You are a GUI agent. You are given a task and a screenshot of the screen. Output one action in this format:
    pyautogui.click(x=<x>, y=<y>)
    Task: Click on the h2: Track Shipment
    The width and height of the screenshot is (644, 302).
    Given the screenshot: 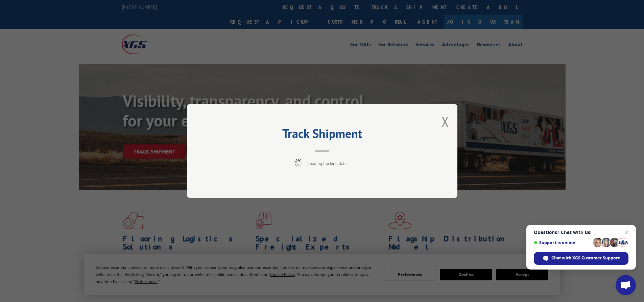 What is the action you would take?
    pyautogui.click(x=322, y=135)
    